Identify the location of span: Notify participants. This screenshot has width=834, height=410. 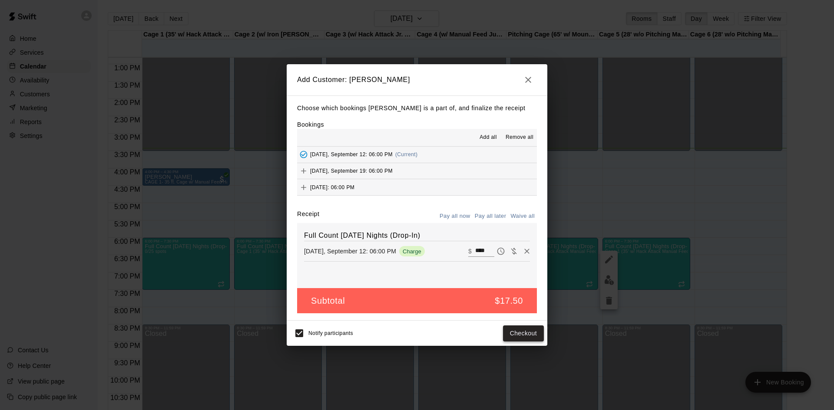
(330, 334).